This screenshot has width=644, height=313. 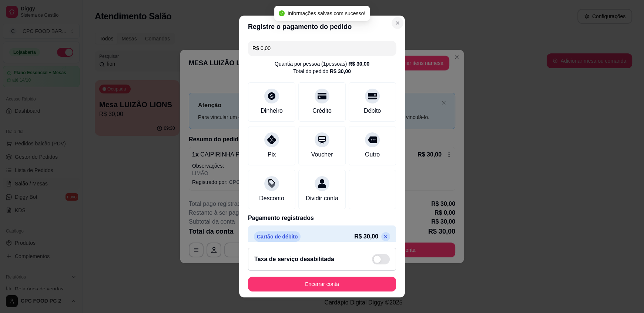 What do you see at coordinates (271, 111) in the screenshot?
I see `div: Dinheiro` at bounding box center [271, 111].